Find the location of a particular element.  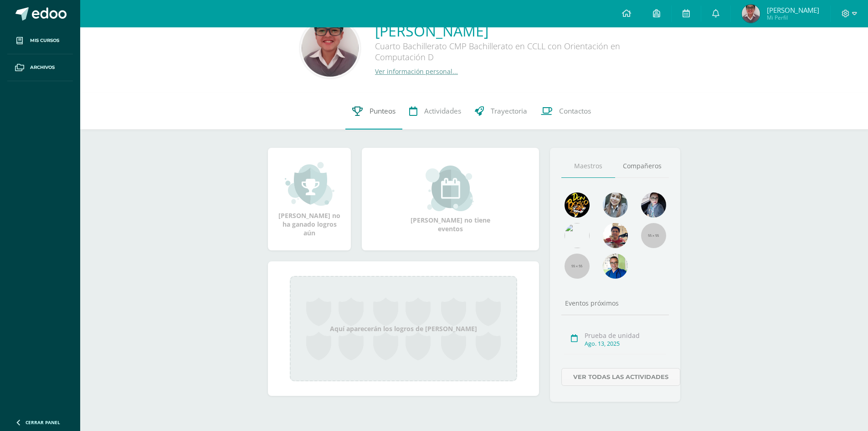

img: b8baad08a0802a54ee139394226d2cf3.png is located at coordinates (653, 205).